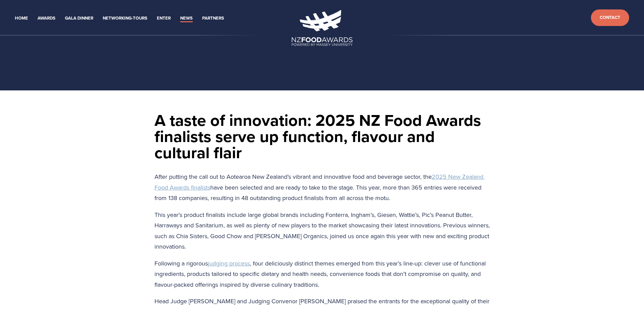 The width and height of the screenshot is (644, 310). I want to click on a: Home, so click(21, 18).